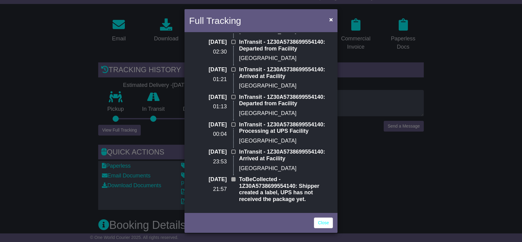  Describe the element at coordinates (208, 52) in the screenshot. I see `p: 02:30` at that location.